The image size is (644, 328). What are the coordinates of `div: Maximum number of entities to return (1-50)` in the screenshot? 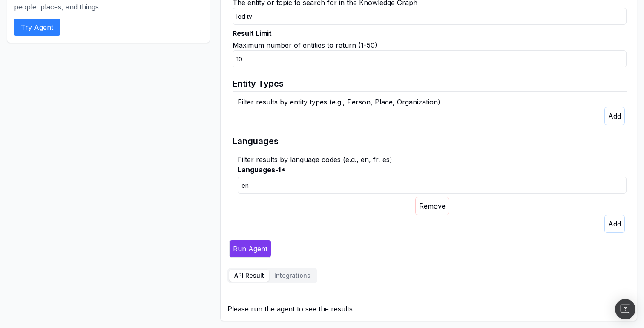 It's located at (430, 45).